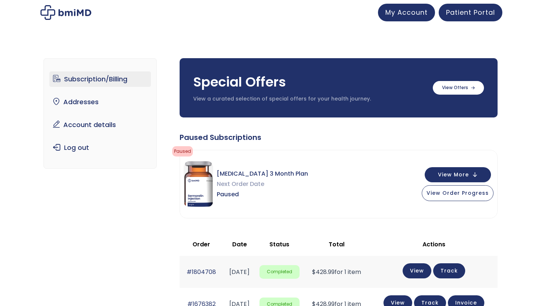 Image resolution: width=541 pixels, height=306 pixels. Describe the element at coordinates (337, 272) in the screenshot. I see `td: for 1 item` at that location.